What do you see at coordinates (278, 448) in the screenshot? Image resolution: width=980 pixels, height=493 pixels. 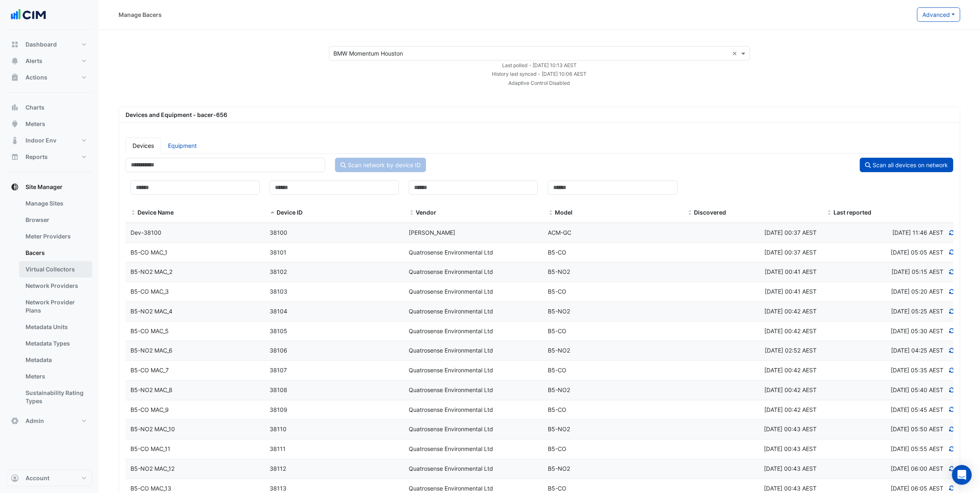 I see `span: 38111` at bounding box center [278, 448].